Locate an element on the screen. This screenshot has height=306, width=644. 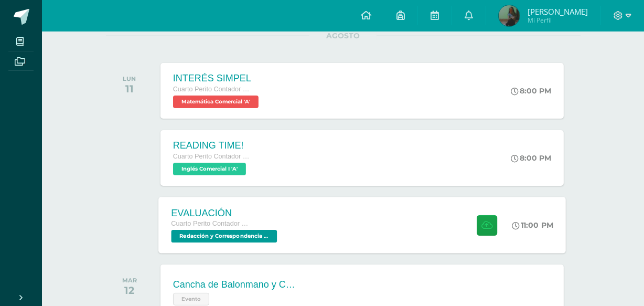
span: Inglés Comercial I 'A' is located at coordinates (210, 169).